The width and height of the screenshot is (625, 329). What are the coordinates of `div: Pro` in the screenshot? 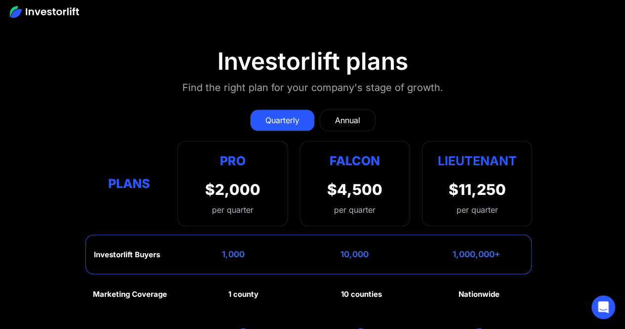 It's located at (233, 161).